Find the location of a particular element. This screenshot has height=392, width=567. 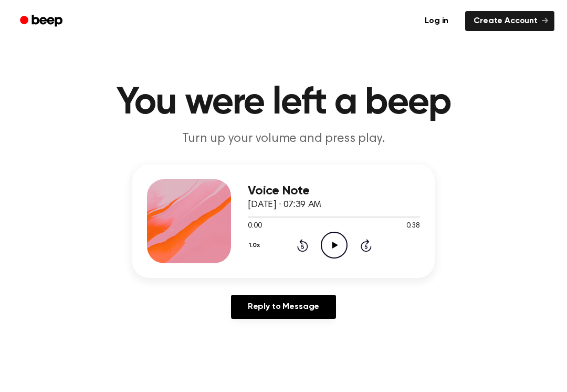

button: 1.0x is located at coordinates (256, 246).